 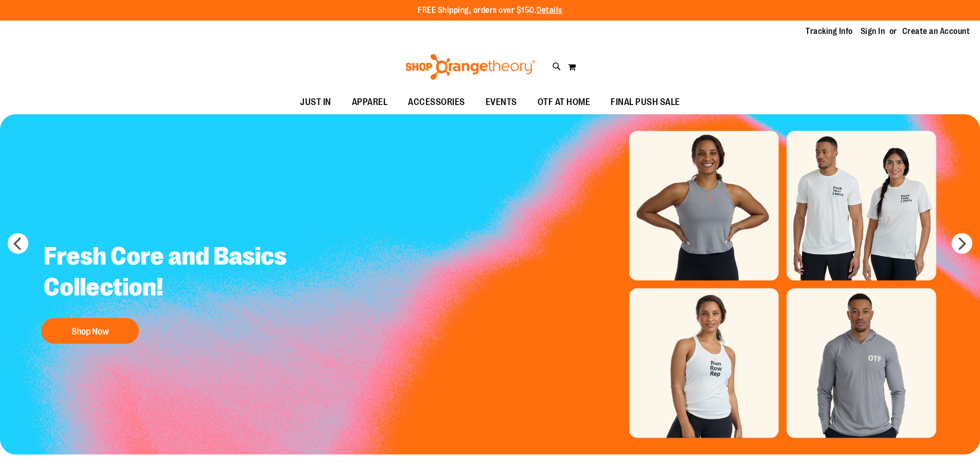 What do you see at coordinates (501, 102) in the screenshot?
I see `a: EVENTS` at bounding box center [501, 102].